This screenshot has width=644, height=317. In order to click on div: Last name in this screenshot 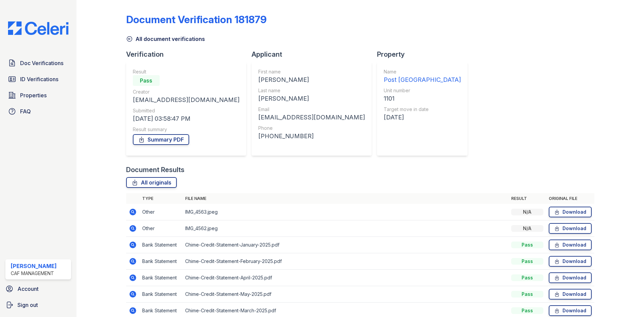, I will do `click(312, 90)`.